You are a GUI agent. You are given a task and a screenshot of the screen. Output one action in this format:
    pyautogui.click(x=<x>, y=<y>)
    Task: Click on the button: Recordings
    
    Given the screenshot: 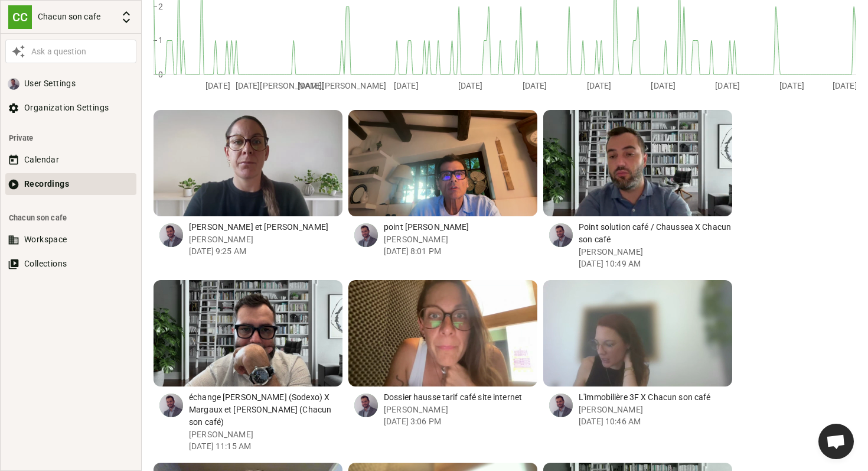 What is the action you would take?
    pyautogui.click(x=71, y=184)
    